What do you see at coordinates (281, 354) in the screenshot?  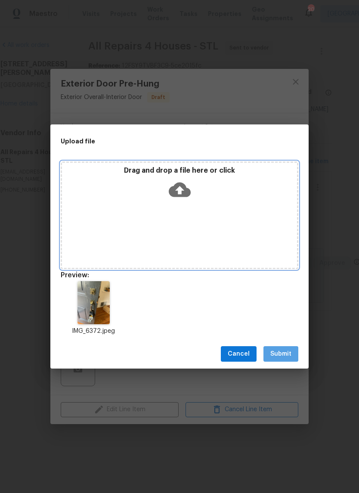 I see `button: Submit` at bounding box center [281, 354].